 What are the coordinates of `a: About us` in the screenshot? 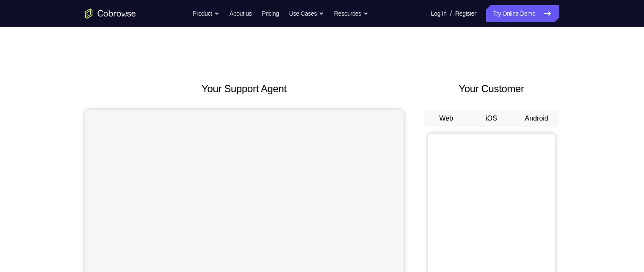 It's located at (241, 14).